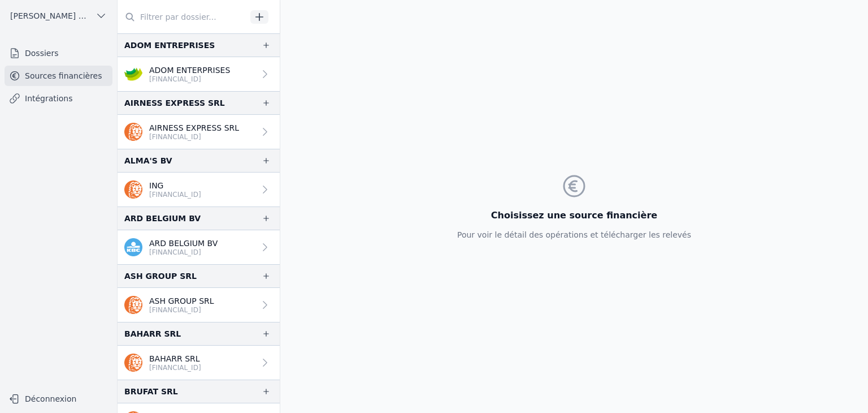  What do you see at coordinates (175, 359) in the screenshot?
I see `p: BAHARR SRL` at bounding box center [175, 359].